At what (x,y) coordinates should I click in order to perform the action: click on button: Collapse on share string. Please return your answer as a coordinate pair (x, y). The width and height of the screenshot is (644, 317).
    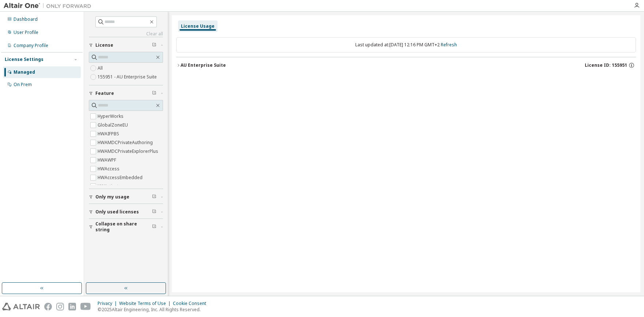
    Looking at the image, I should click on (126, 227).